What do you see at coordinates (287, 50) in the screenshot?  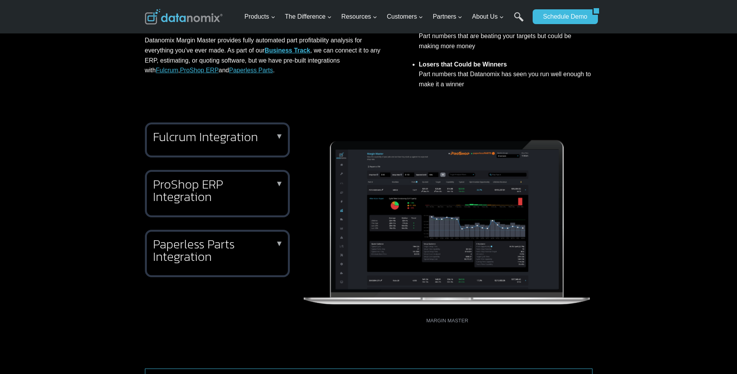 I see `a: Business Track` at bounding box center [287, 50].